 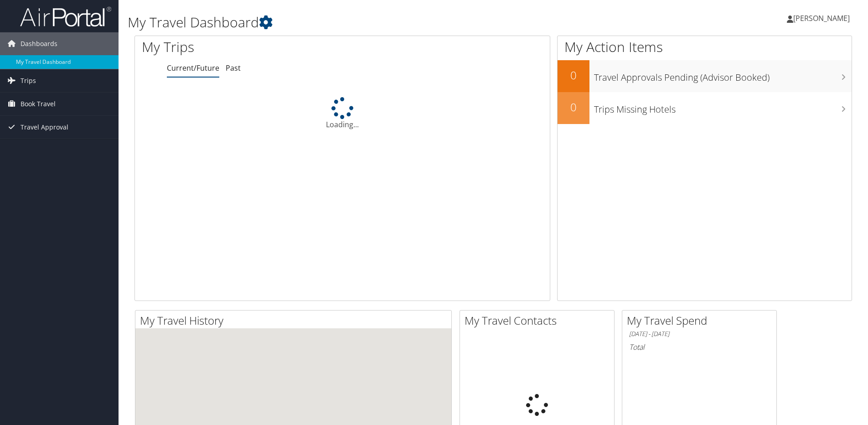 What do you see at coordinates (233, 68) in the screenshot?
I see `a: Past` at bounding box center [233, 68].